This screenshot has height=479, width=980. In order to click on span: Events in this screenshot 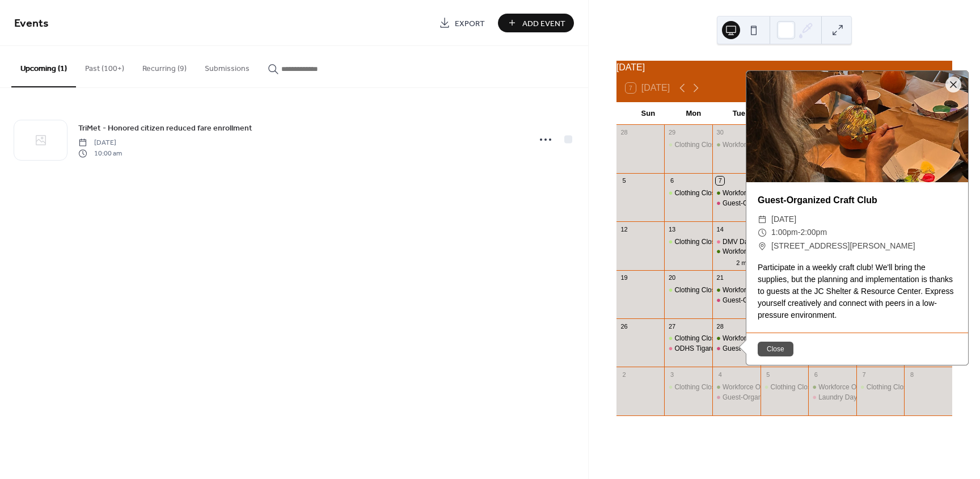, I will do `click(32, 23)`.